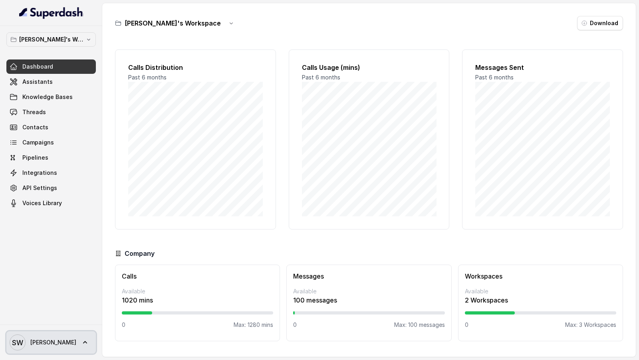 This screenshot has height=360, width=639. Describe the element at coordinates (51, 203) in the screenshot. I see `a: Voices Library` at that location.